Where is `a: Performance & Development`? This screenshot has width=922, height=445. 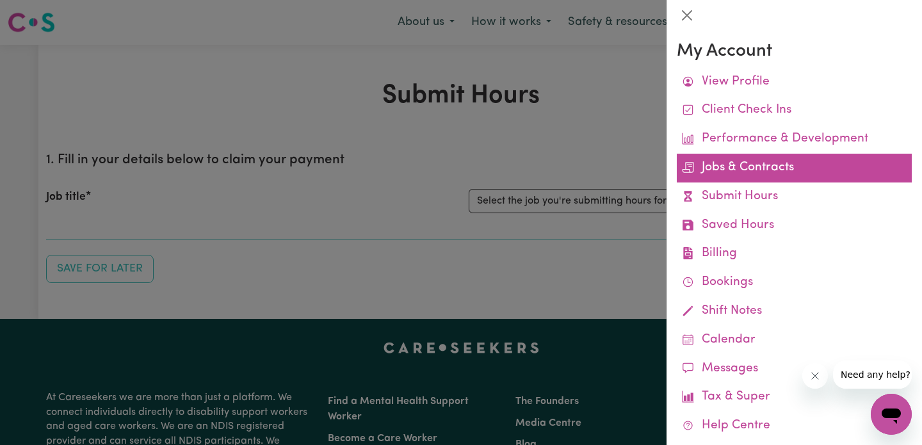
a: Performance & Development is located at coordinates (794, 139).